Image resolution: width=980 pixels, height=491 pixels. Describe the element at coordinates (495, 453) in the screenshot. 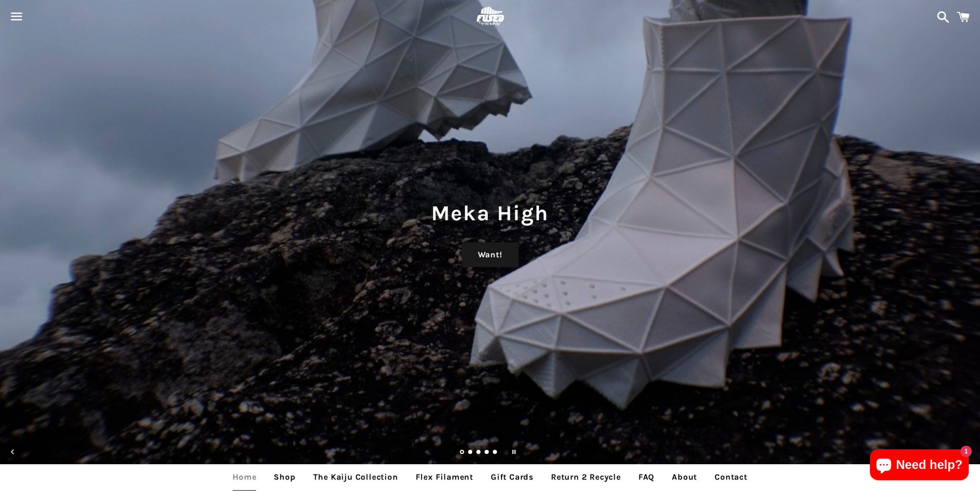

I see `a: Load slide 5` at that location.